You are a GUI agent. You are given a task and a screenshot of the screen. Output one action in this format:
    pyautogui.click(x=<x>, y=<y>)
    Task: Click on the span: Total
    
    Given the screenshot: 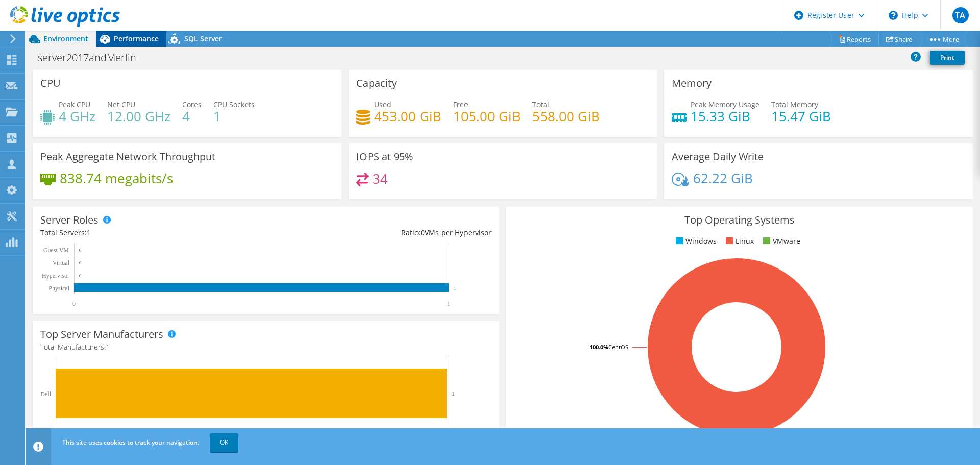 What is the action you would take?
    pyautogui.click(x=540, y=105)
    